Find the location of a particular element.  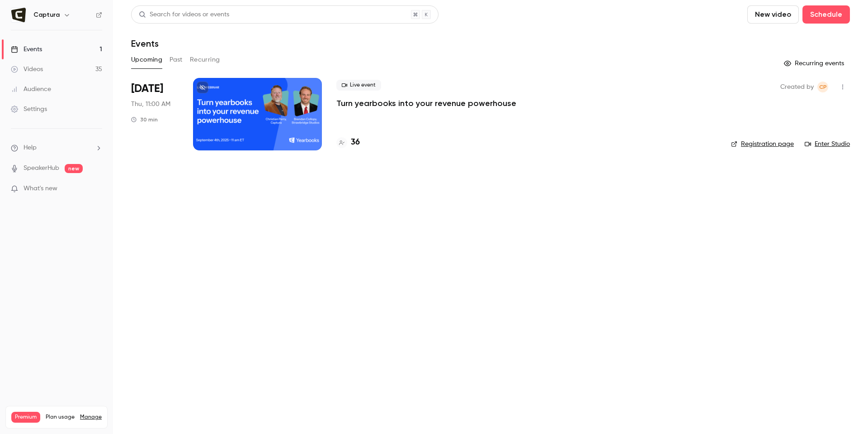

h4: 36 is located at coordinates (355, 142).